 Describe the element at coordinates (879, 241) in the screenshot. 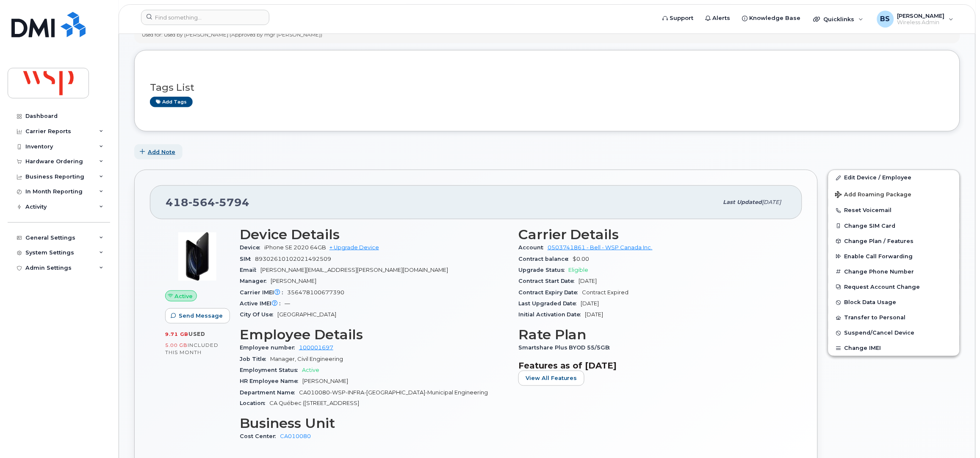

I see `span: Change Plan / Features` at that location.